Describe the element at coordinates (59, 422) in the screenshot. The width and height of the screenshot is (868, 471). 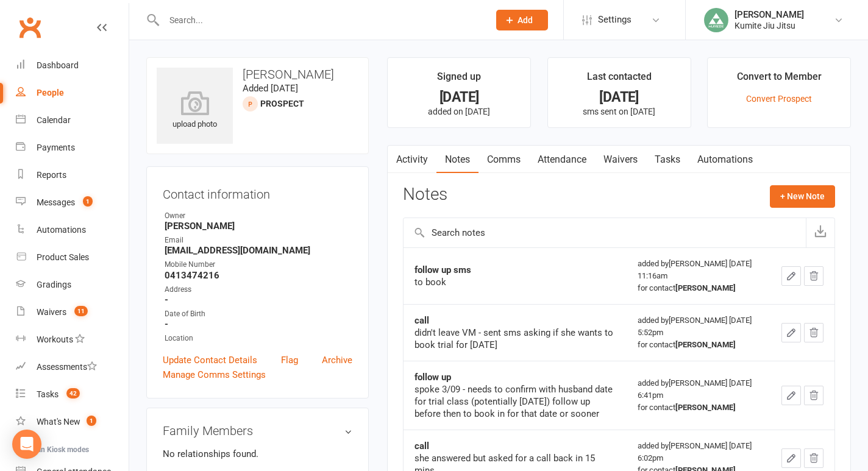
I see `div: What's New` at that location.